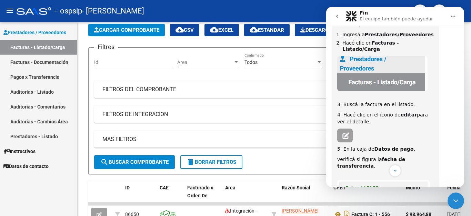  I want to click on b: Datos de pago, so click(68, 142).